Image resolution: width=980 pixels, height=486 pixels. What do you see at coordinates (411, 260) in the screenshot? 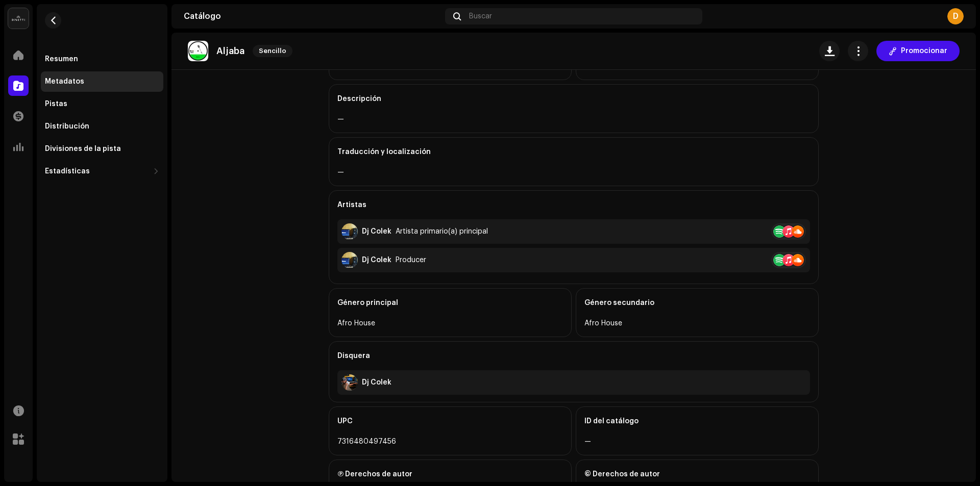
I see `div: Producer` at bounding box center [411, 260].